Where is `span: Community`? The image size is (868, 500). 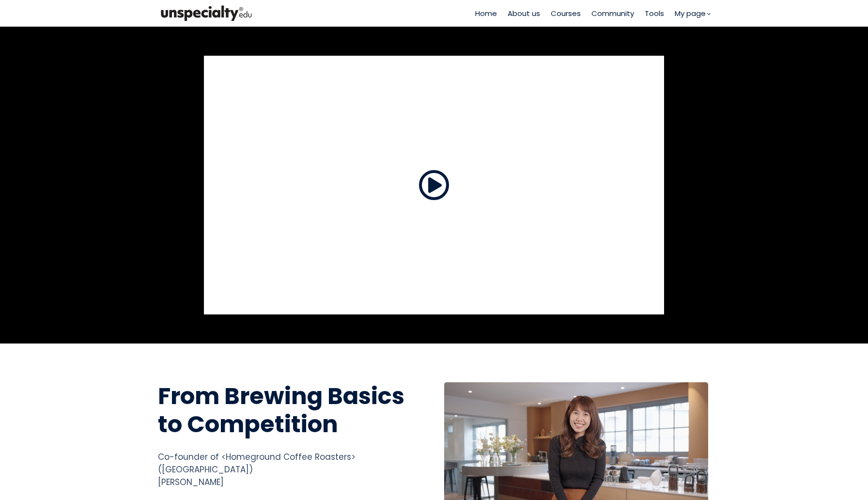
span: Community is located at coordinates (612, 13).